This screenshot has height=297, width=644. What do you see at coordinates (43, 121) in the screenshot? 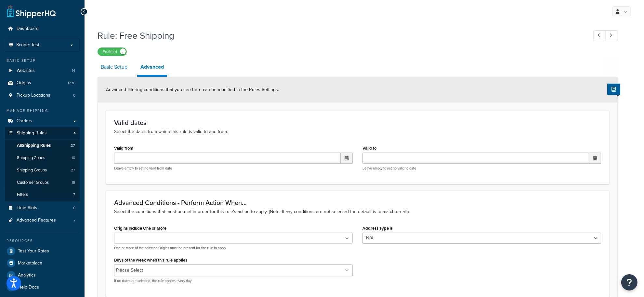
I see `li: Carriers` at bounding box center [43, 121].